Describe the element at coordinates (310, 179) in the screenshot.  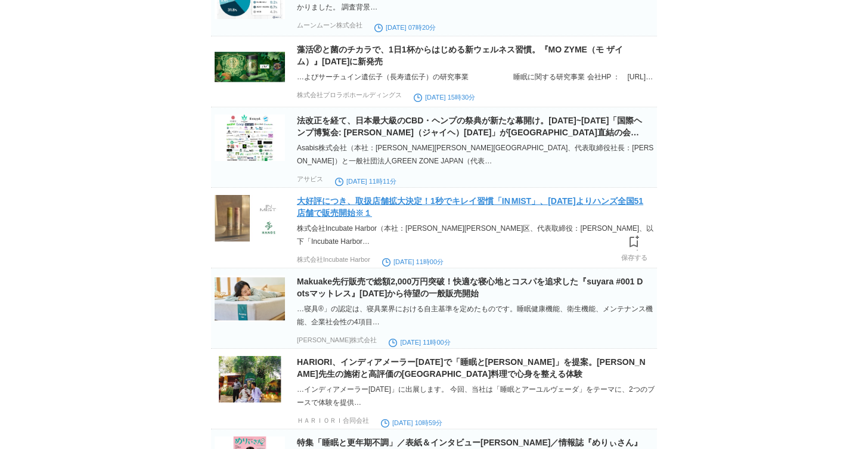
I see `p: アサビス` at that location.